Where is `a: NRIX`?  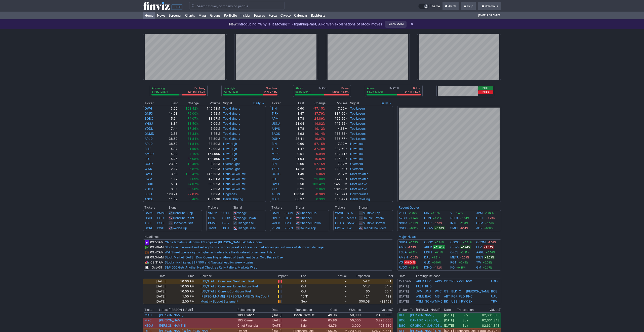 a: NRIX is located at coordinates (455, 281).